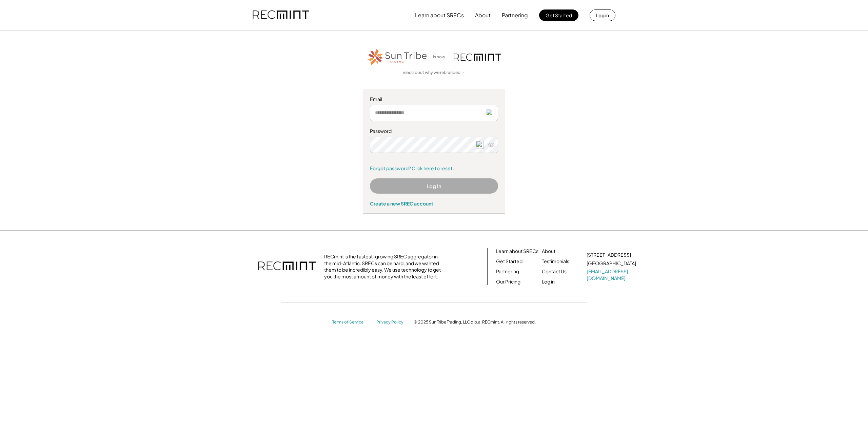 The image size is (868, 431). What do you see at coordinates (517, 251) in the screenshot?
I see `a: Learn about SRECs` at bounding box center [517, 251].